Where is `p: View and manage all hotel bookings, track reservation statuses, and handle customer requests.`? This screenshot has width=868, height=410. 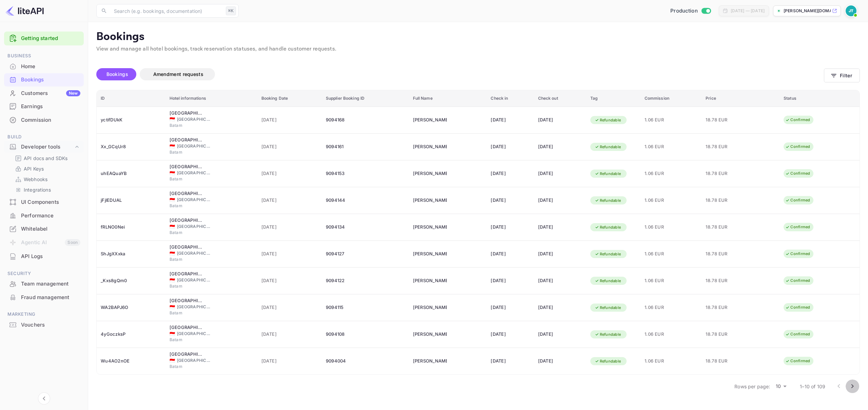 p: View and manage all hotel bookings, track reservation statuses, and handle customer requests. is located at coordinates (478, 49).